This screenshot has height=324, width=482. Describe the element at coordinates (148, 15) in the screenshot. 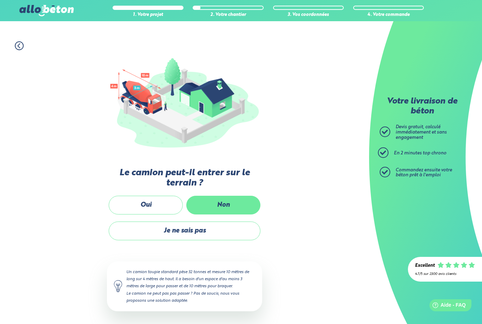

I see `div: 1. Votre projet` at that location.